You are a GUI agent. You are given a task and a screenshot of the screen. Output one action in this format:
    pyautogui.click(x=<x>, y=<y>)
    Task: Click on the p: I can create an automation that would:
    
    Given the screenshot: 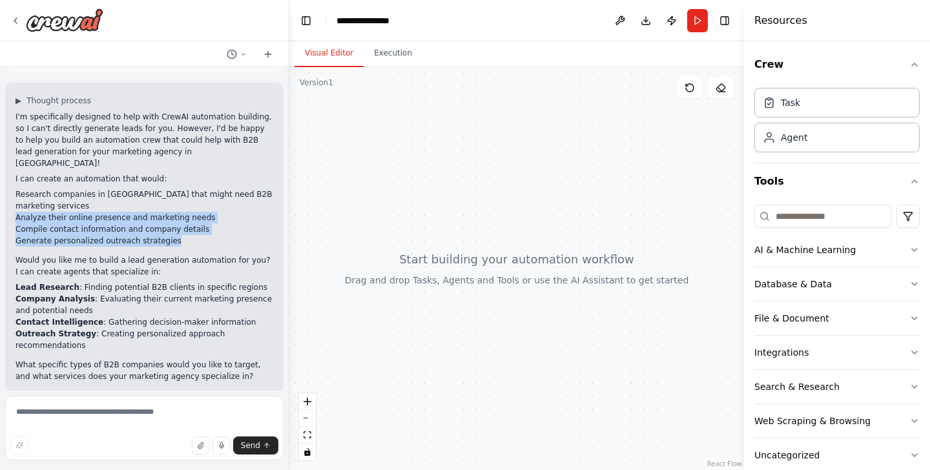 What is the action you would take?
    pyautogui.click(x=144, y=179)
    